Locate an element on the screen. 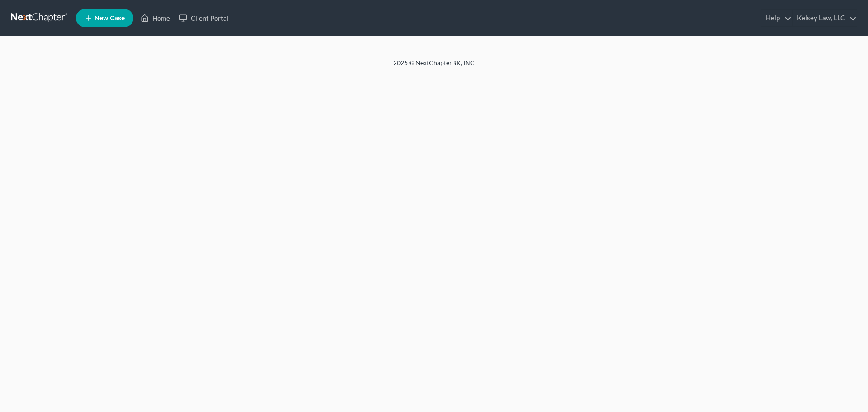 Image resolution: width=868 pixels, height=412 pixels. div: 2025 © NextChapterBK, INC is located at coordinates (434, 66).